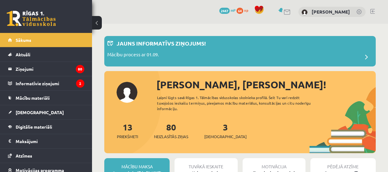  I want to click on div: Laipni lūgts savā Rīgas 1. Tālmācības vidusskolas skolnieka profilā. Šeit Tu vari redzēt tuvojošo..., so click(239, 103).